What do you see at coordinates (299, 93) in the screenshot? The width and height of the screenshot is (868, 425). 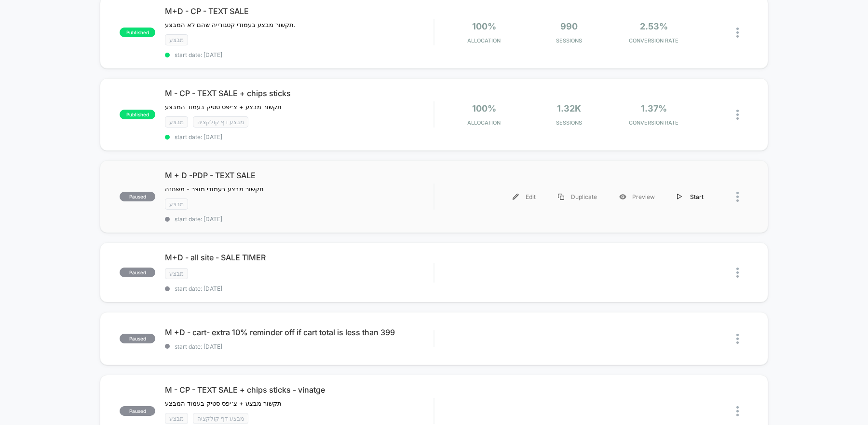 I see `span: M - CP - TEXT SALE + chips sticks` at bounding box center [299, 93].